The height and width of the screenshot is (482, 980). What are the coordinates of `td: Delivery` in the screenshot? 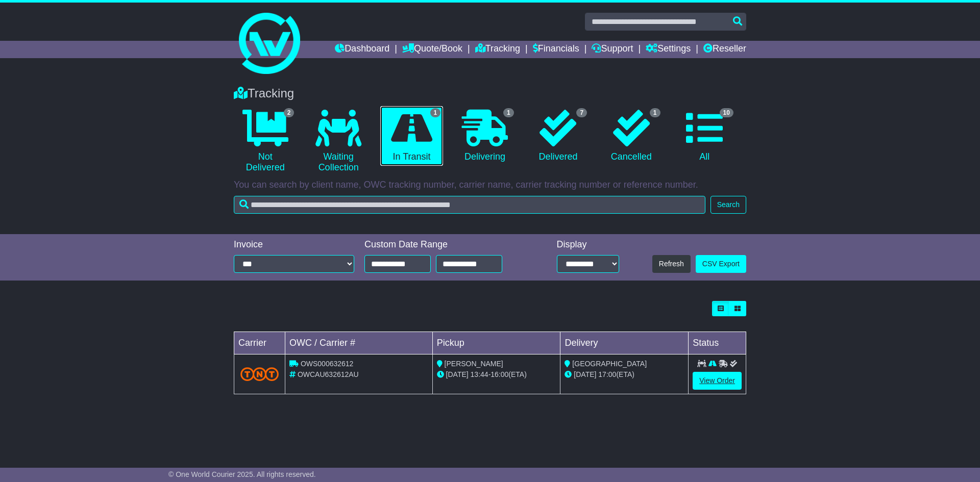 It's located at (625, 343).